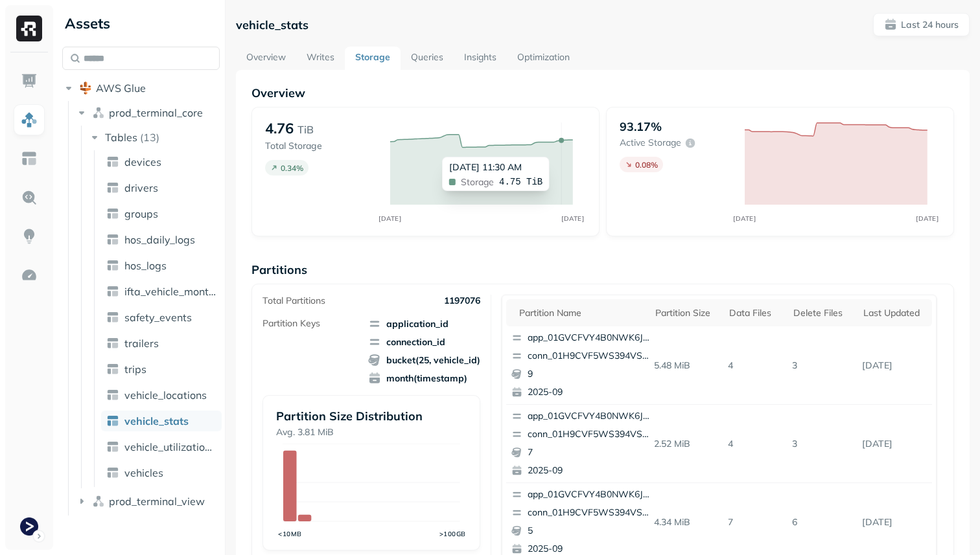  I want to click on p: 4.76, so click(280, 129).